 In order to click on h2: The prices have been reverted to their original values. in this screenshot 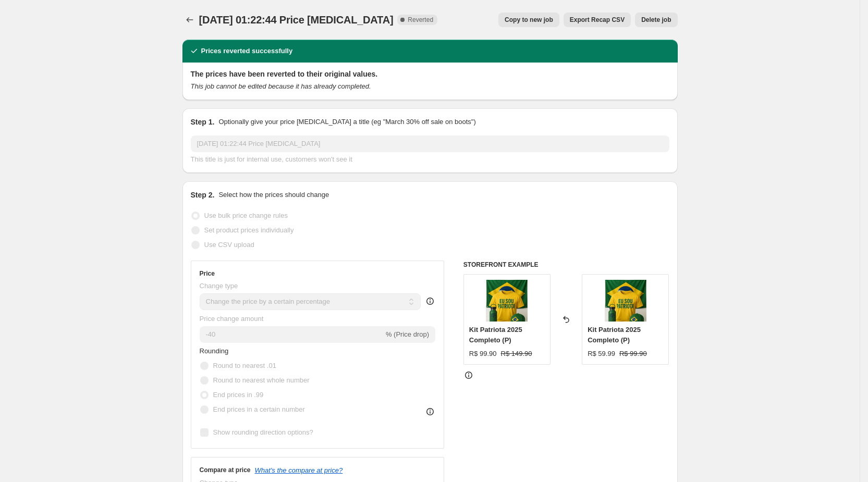, I will do `click(430, 74)`.